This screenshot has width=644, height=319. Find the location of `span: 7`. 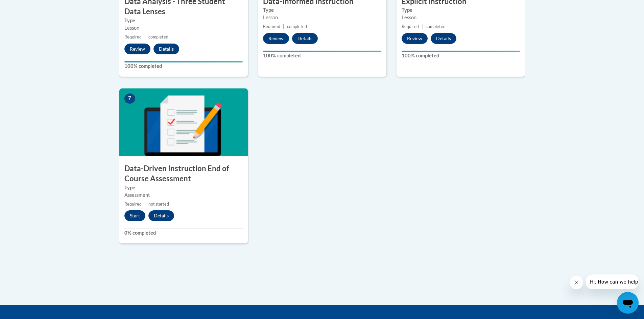

span: 7 is located at coordinates (130, 99).